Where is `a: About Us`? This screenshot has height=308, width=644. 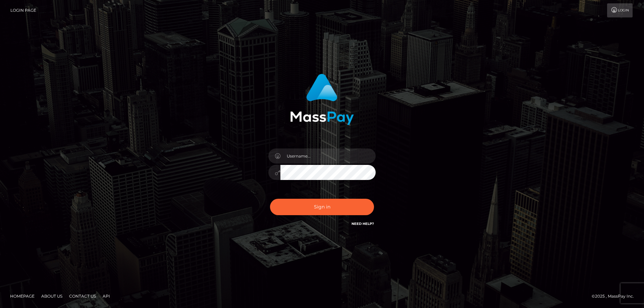 a: About Us is located at coordinates (52, 296).